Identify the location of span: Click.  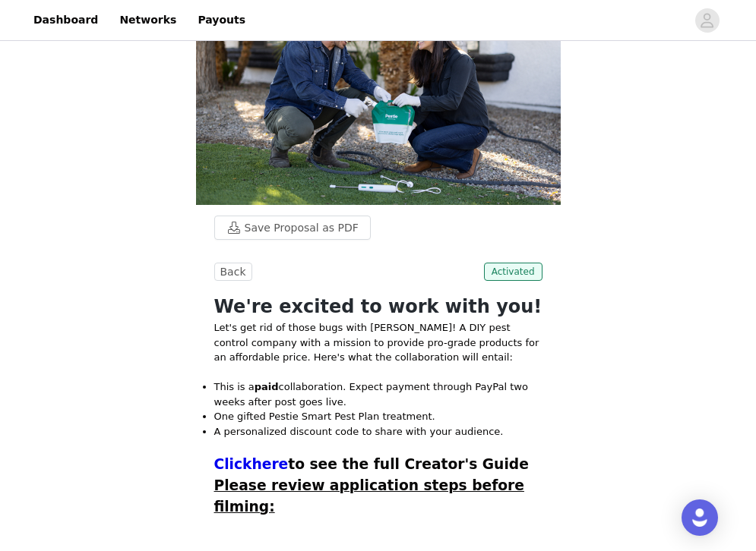
(233, 464).